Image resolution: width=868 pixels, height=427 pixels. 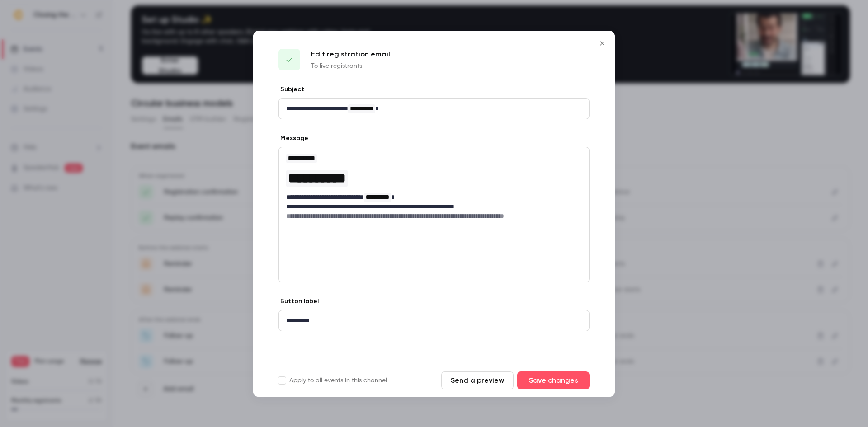 What do you see at coordinates (350, 54) in the screenshot?
I see `p: Edit registration email` at bounding box center [350, 54].